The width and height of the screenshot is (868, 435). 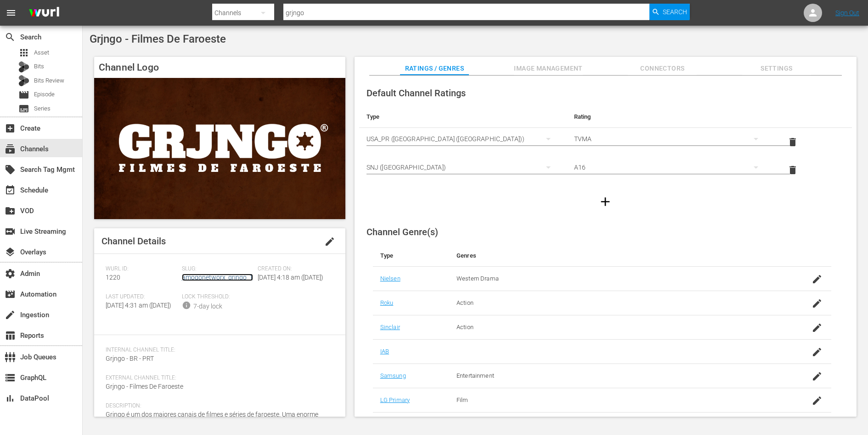 What do you see at coordinates (847, 13) in the screenshot?
I see `a: Sign Out` at bounding box center [847, 13].